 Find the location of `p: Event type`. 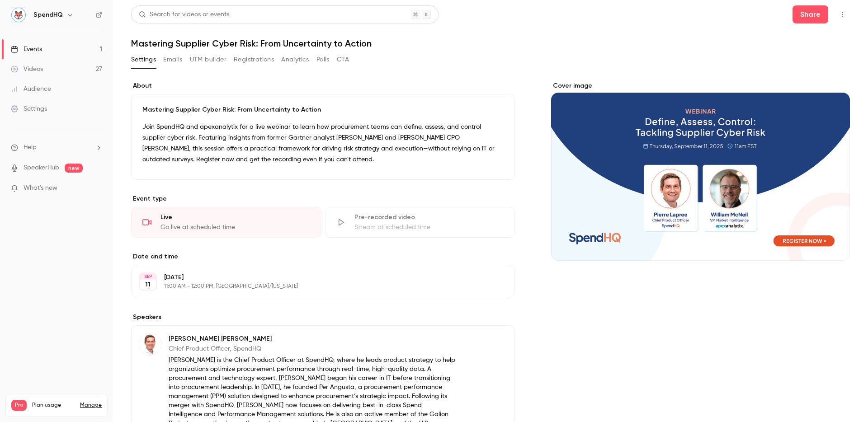

p: Event type is located at coordinates (323, 199).